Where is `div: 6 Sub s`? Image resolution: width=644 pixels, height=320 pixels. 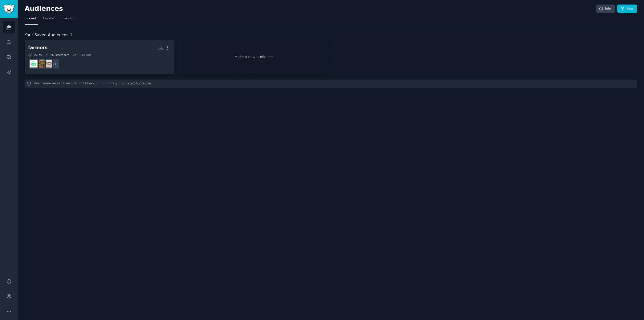 div: 6 Sub s is located at coordinates (35, 55).